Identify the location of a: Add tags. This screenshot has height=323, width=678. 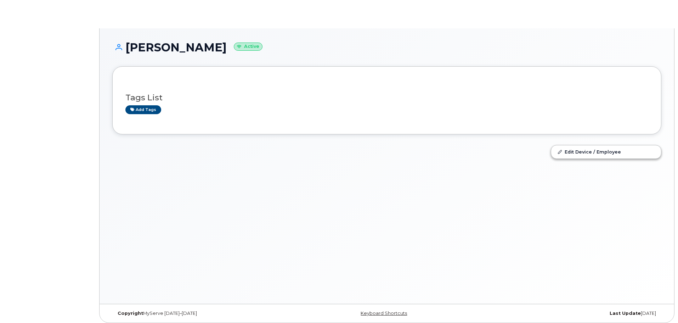
(143, 109).